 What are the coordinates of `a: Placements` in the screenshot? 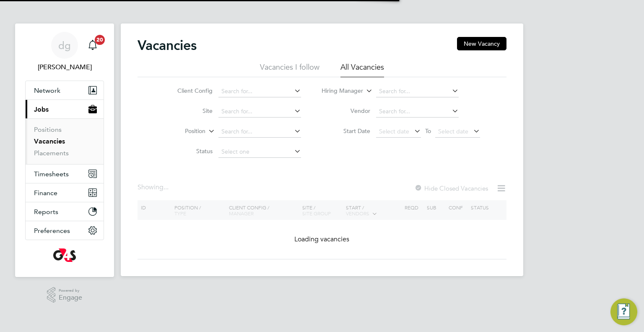 It's located at (51, 153).